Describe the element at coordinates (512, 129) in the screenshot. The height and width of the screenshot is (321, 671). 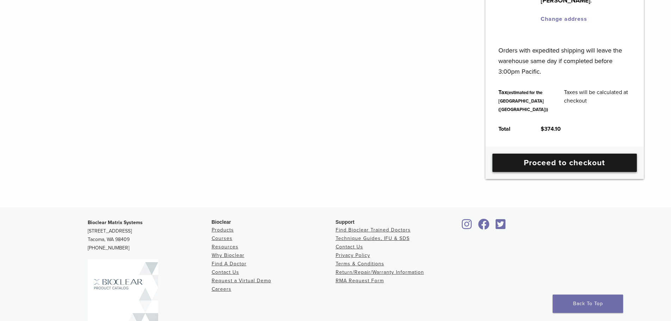
I see `th: Total` at that location.